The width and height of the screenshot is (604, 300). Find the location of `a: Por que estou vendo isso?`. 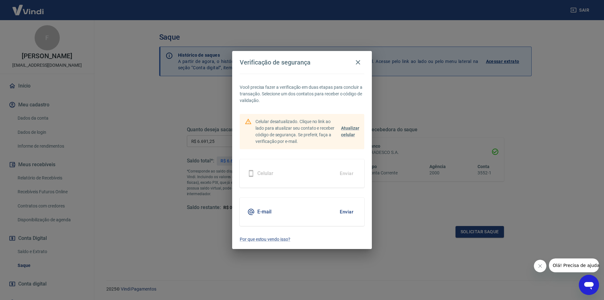

a: Por que estou vendo isso? is located at coordinates (302, 239).